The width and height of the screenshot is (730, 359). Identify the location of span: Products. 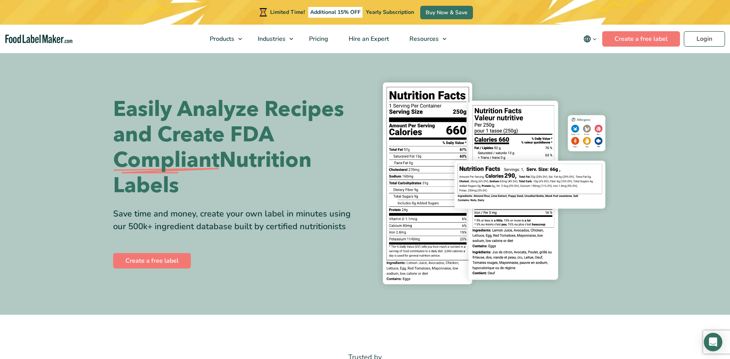
(221, 39).